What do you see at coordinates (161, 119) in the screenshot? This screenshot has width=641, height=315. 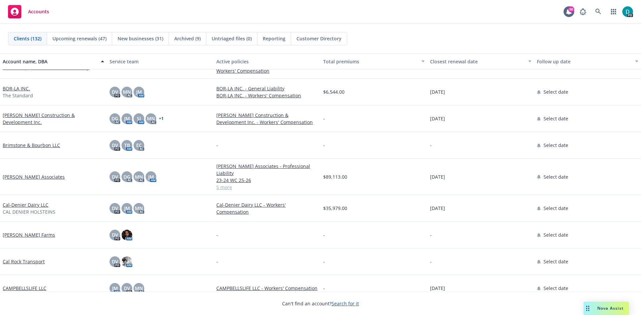 I see `a: + 1` at bounding box center [161, 119].